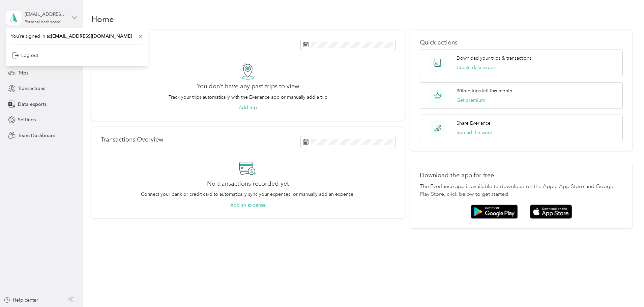 Image resolution: width=644 pixels, height=307 pixels. I want to click on span: Data exports, so click(32, 104).